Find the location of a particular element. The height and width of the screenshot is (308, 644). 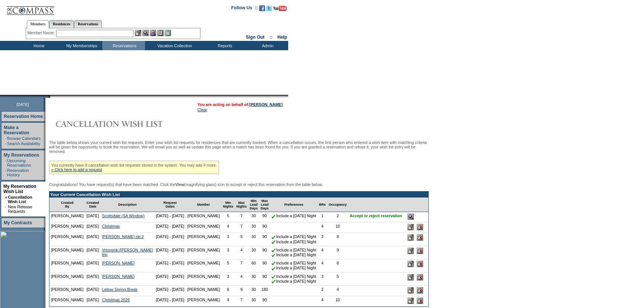

a: » Click here to add a request is located at coordinates (76, 170).